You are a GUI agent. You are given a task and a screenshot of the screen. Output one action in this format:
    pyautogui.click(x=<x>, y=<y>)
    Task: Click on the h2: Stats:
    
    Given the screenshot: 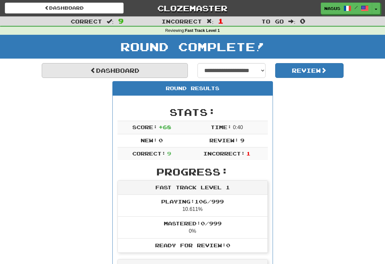 What is the action you would take?
    pyautogui.click(x=193, y=112)
    